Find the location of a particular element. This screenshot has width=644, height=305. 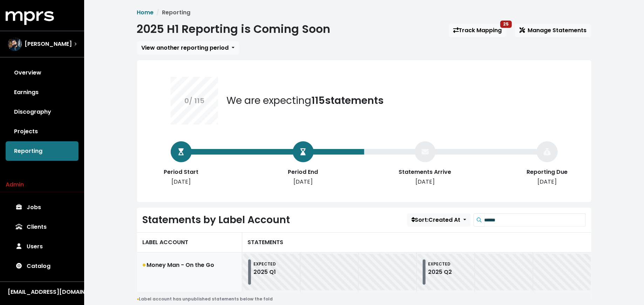

div: Period Start is located at coordinates (181, 172).